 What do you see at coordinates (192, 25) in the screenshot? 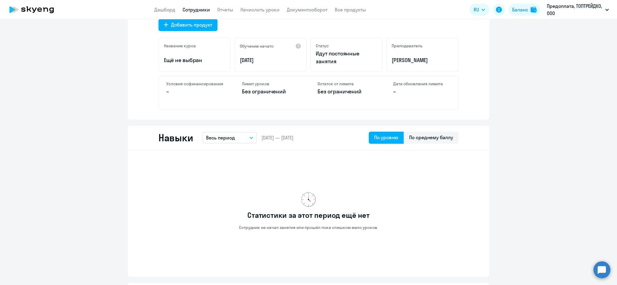
I see `div: Добавить продукт` at bounding box center [192, 25].